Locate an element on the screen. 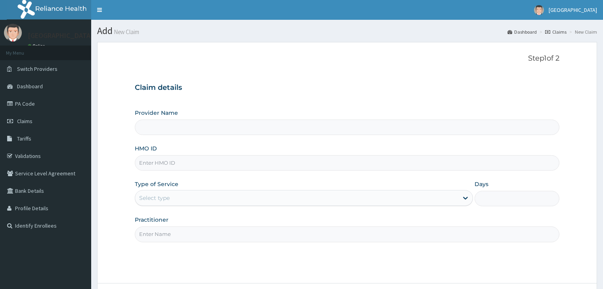 This screenshot has width=603, height=289. span: Switch Providers is located at coordinates (37, 69).